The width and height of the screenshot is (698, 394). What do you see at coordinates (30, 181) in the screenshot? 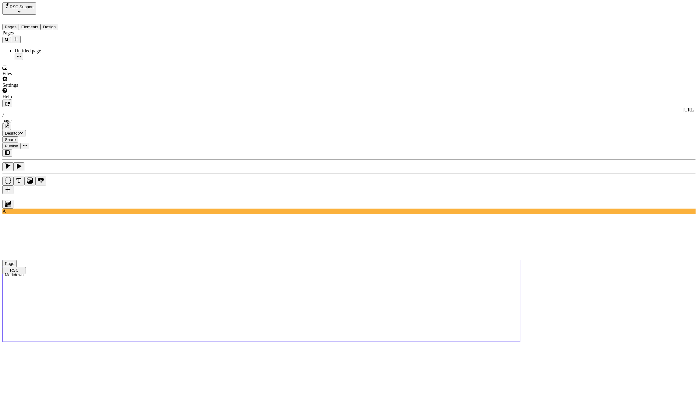
I see `button: Image` at bounding box center [30, 181].